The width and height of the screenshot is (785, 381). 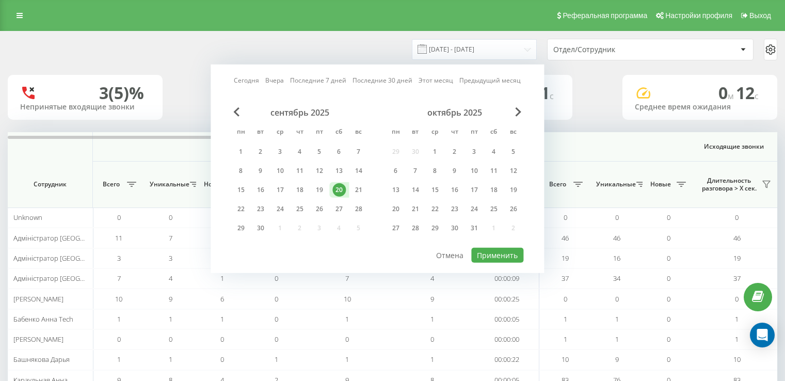 What do you see at coordinates (617, 278) in the screenshot?
I see `span: 34` at bounding box center [617, 278].